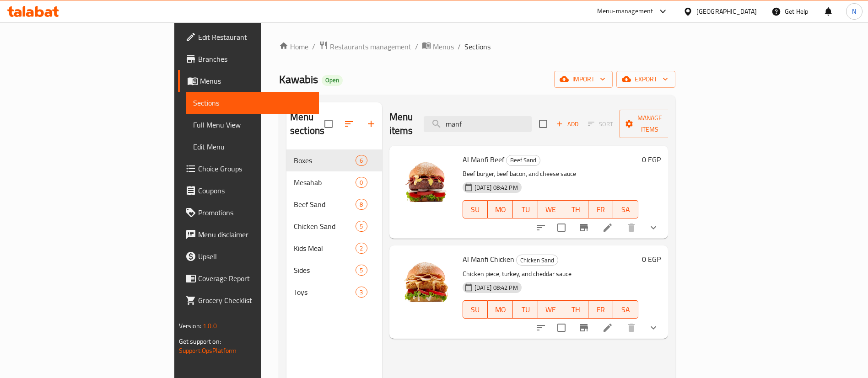  I want to click on button: SU, so click(475, 309).